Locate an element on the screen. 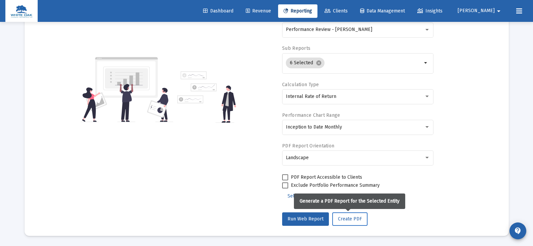 Image resolution: width=533 pixels, height=246 pixels. a: Clients is located at coordinates (336, 11).